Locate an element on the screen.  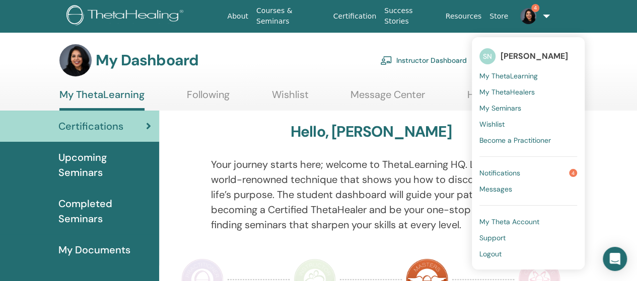
a: Logout is located at coordinates (528, 254).